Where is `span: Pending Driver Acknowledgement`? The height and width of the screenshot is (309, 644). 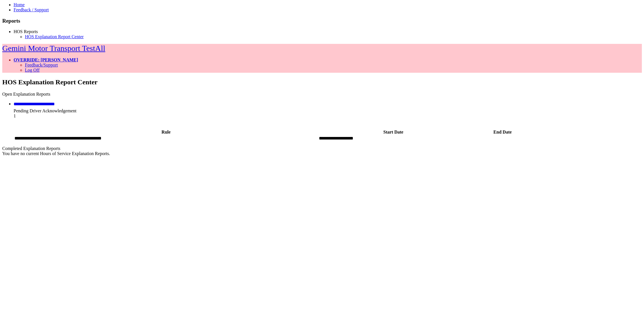
span: Pending Driver Acknowledgement is located at coordinates (45, 110).